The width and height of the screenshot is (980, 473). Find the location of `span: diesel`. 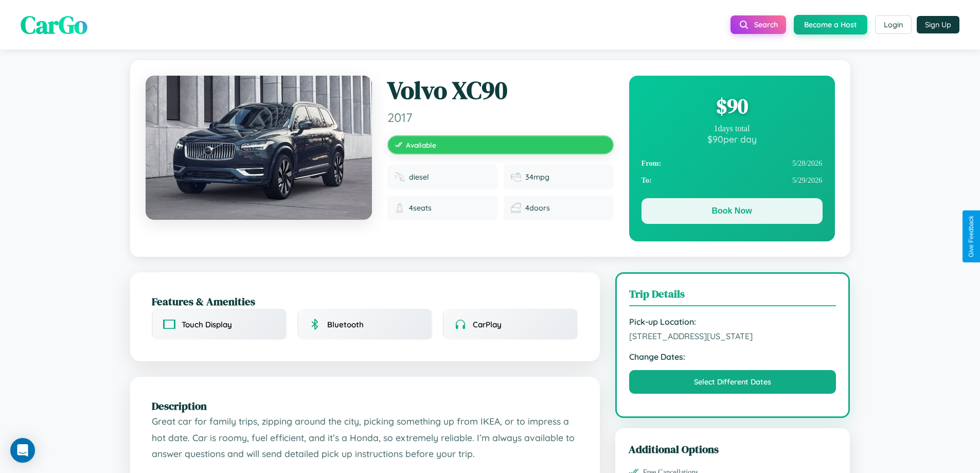

span: diesel is located at coordinates (418, 177).